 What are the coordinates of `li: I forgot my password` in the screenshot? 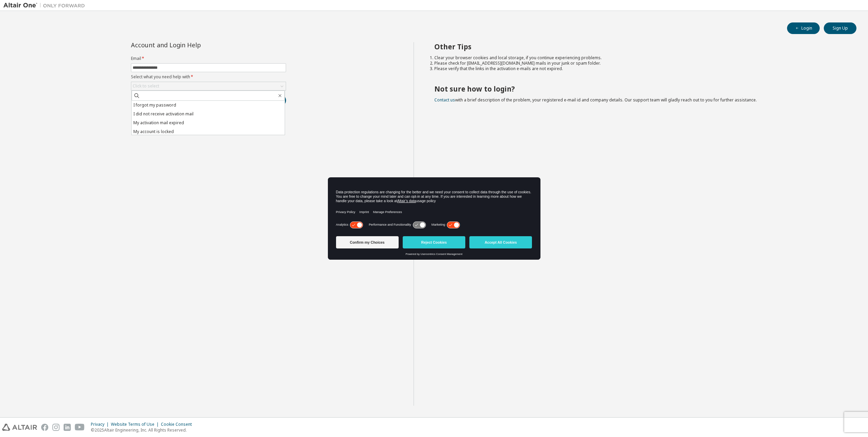 It's located at (209, 105).